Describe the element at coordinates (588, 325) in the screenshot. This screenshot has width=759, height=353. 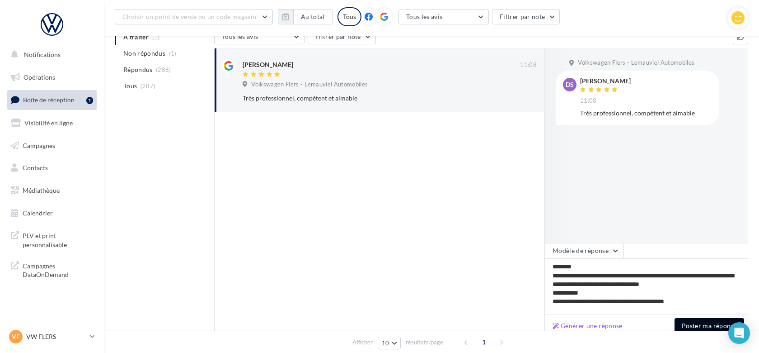
I see `button: Générer une réponse` at that location.